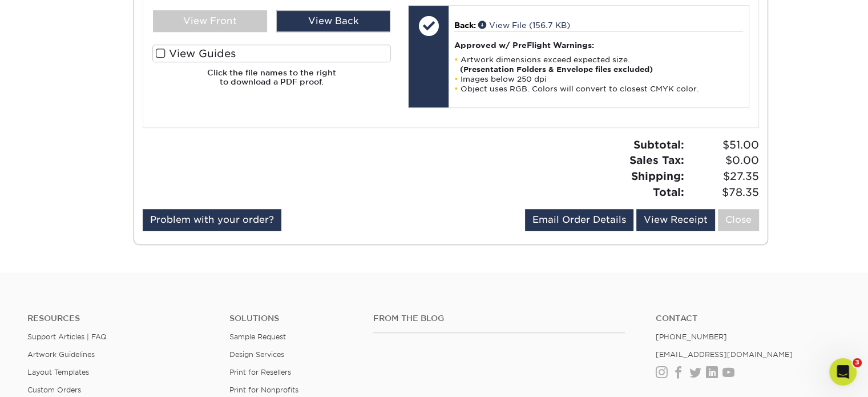 The height and width of the screenshot is (397, 868). I want to click on span: $0.00, so click(723, 160).